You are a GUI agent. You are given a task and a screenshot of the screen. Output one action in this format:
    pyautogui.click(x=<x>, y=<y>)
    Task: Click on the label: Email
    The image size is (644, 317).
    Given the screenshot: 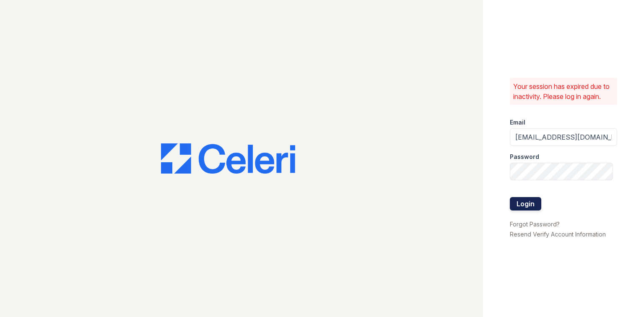 What is the action you would take?
    pyautogui.click(x=517, y=122)
    